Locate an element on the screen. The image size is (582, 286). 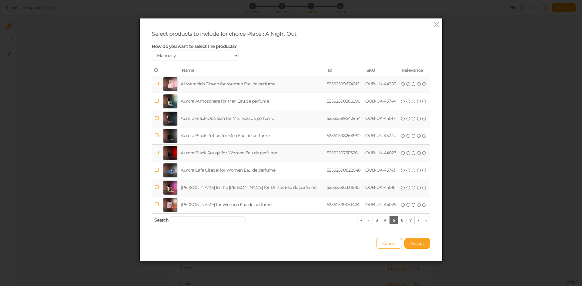
td: OUB-UK-44016 is located at coordinates (381, 188).